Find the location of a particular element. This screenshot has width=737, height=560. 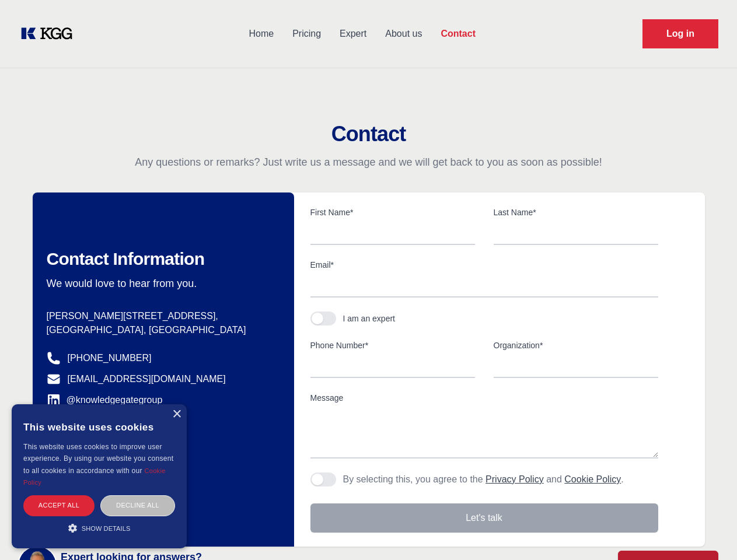

label: Message is located at coordinates (484, 398).